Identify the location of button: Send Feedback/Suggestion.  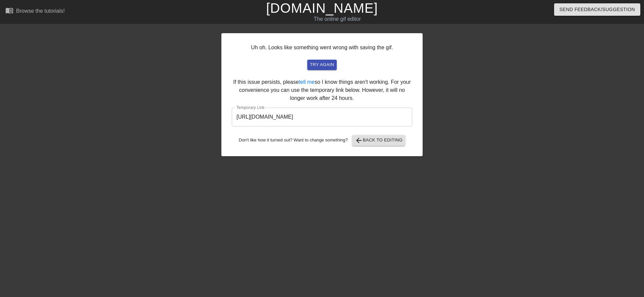
(597, 9).